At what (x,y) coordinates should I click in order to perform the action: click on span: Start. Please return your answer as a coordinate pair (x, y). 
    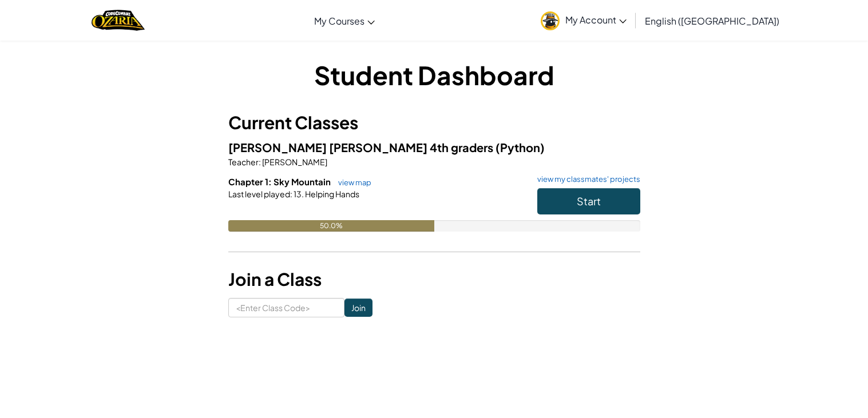
    Looking at the image, I should click on (589, 200).